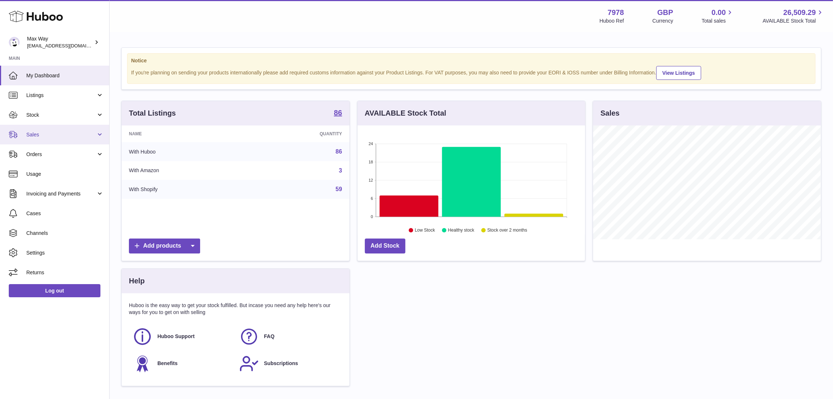 The width and height of the screenshot is (833, 399). I want to click on span: Stock, so click(61, 115).